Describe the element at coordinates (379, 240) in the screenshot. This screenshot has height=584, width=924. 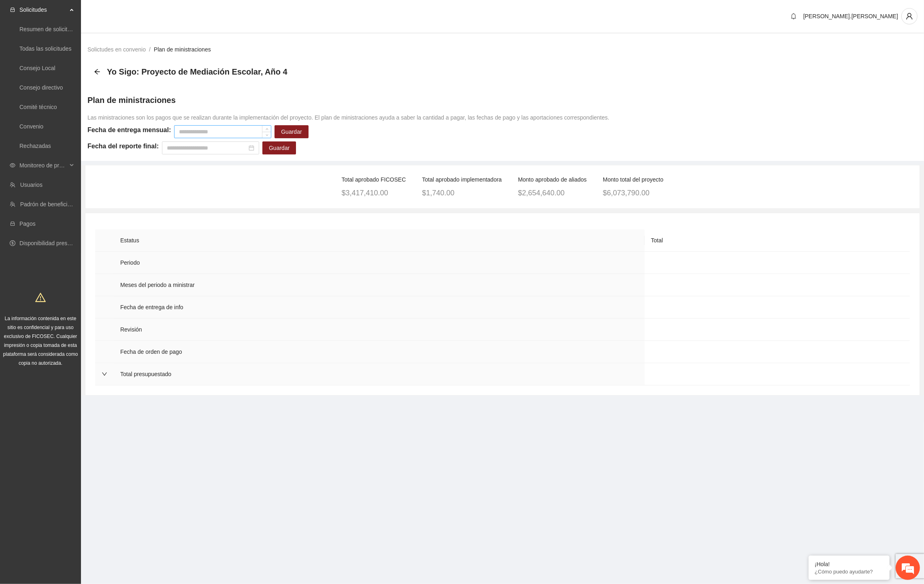
I see `th: Estatus` at that location.